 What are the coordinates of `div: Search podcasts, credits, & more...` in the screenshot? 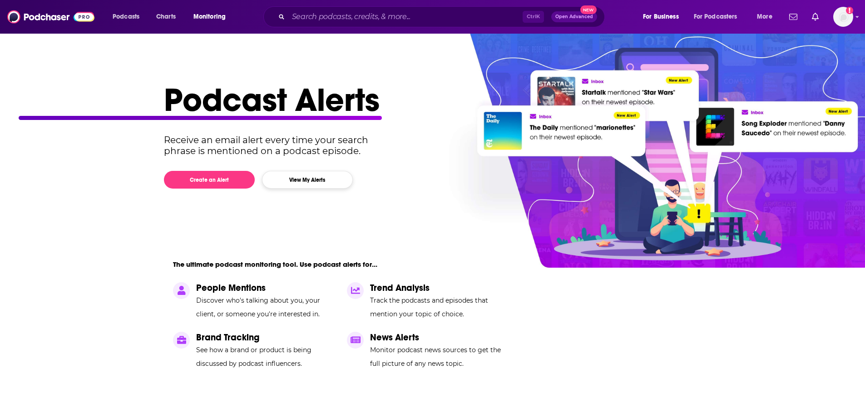 It's located at (443, 17).